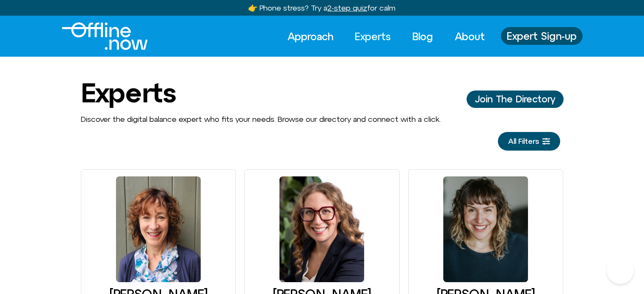 This screenshot has height=294, width=644. I want to click on span: Expert Sign-up, so click(542, 36).